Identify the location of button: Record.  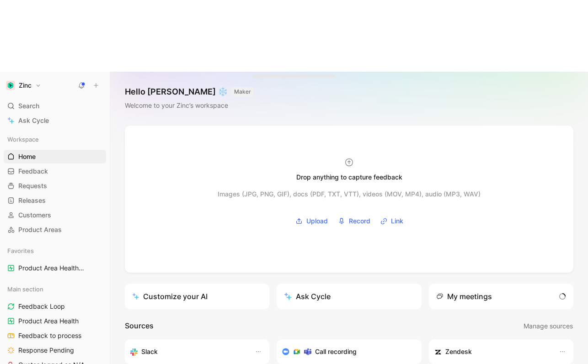
(354, 221).